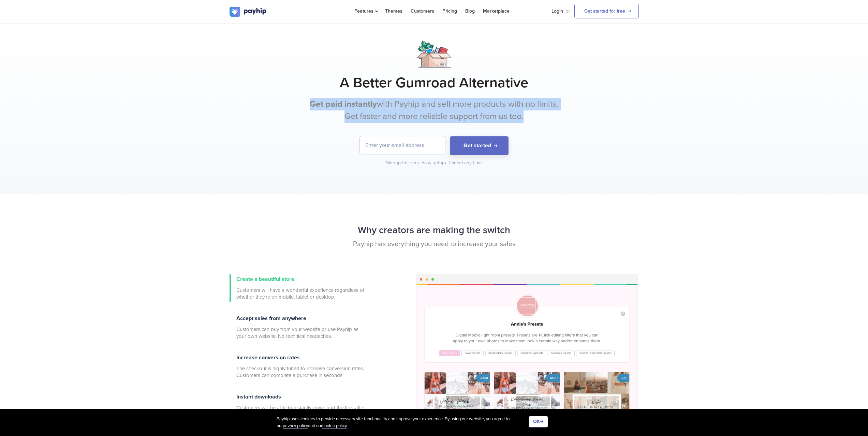 The image size is (868, 436). What do you see at coordinates (434, 230) in the screenshot?
I see `h2: Why creators are making the switch` at bounding box center [434, 230].